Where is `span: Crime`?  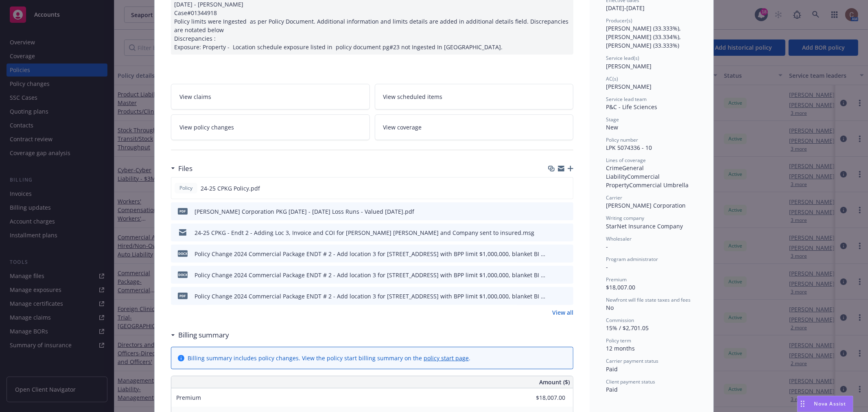 span: Crime is located at coordinates (614, 168).